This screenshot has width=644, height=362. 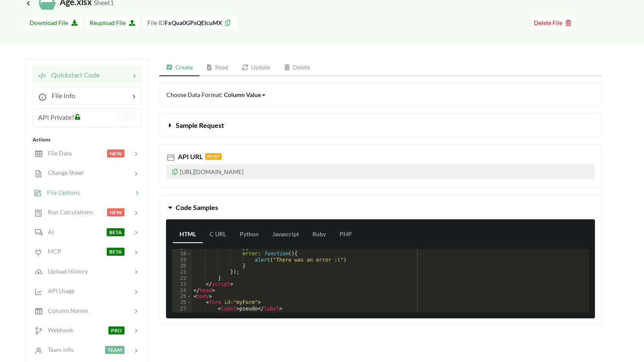 I want to click on span: Webhook, so click(x=58, y=330).